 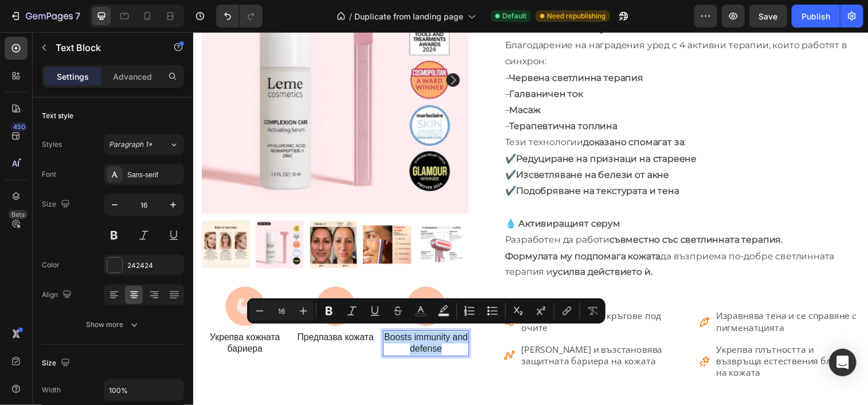 What do you see at coordinates (154, 175) in the screenshot?
I see `div: Sans-serif` at bounding box center [154, 175].